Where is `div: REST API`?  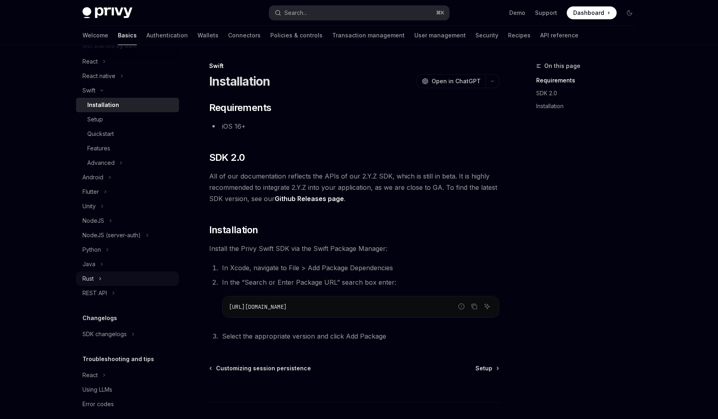 div: REST API is located at coordinates (95, 293).